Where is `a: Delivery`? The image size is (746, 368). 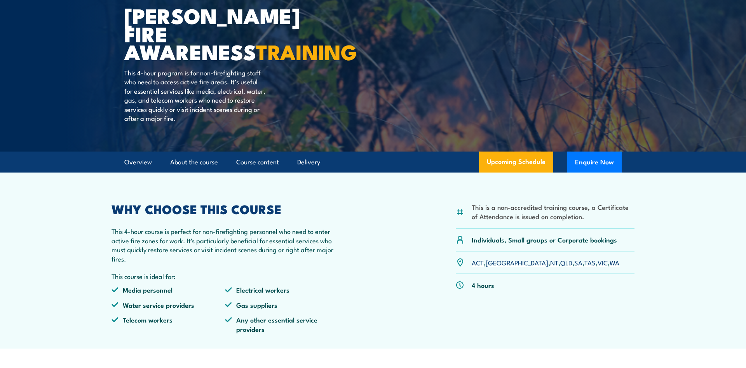 a: Delivery is located at coordinates (309, 162).